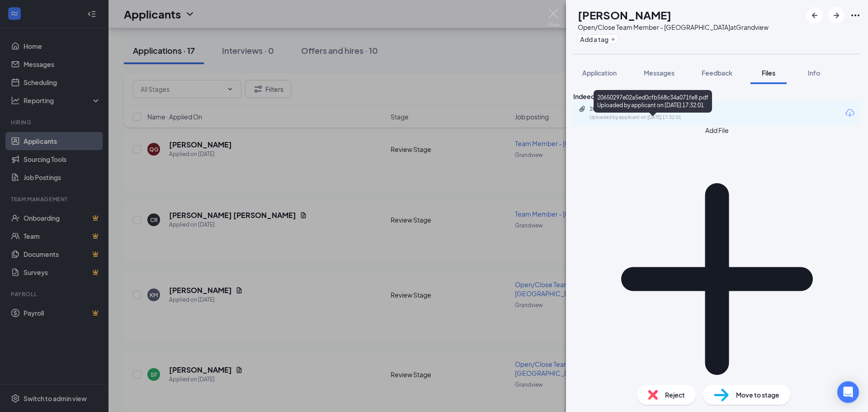 The image size is (868, 412). Describe the element at coordinates (815, 15) in the screenshot. I see `button: ArrowLeftNew` at that location.